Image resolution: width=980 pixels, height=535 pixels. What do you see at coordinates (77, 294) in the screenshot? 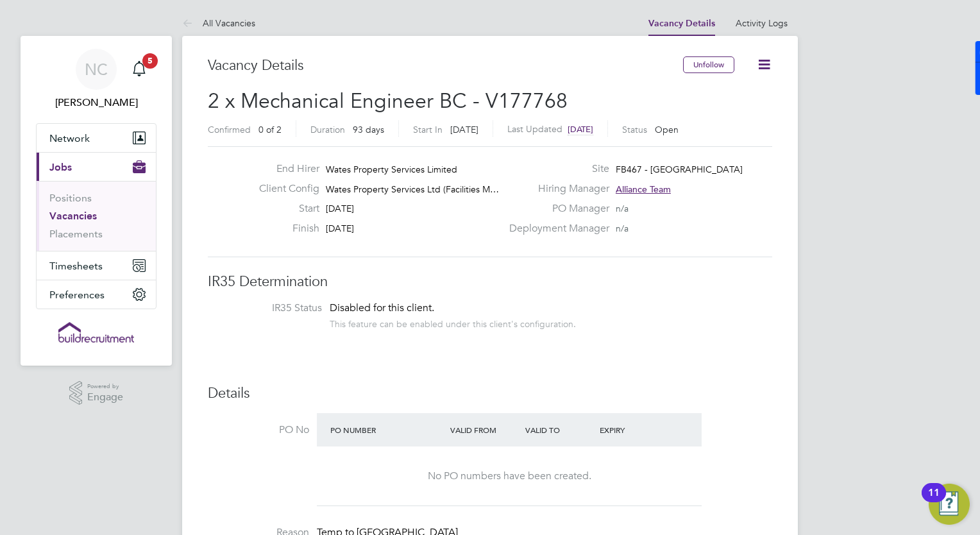
I see `span: Preferences` at bounding box center [77, 294].